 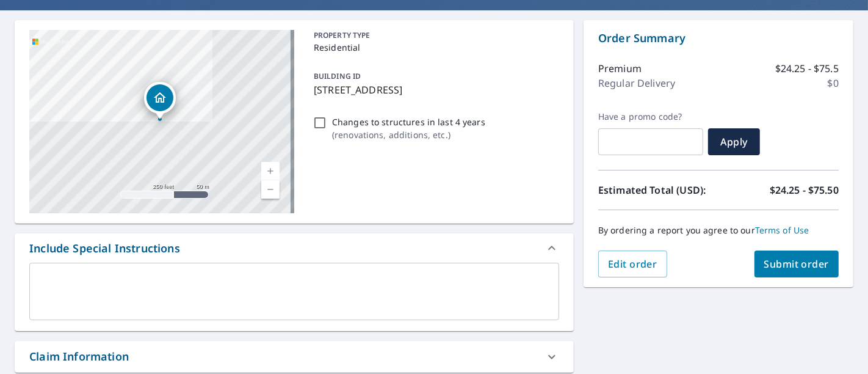 What do you see at coordinates (734, 142) in the screenshot?
I see `span: Apply` at bounding box center [734, 142].